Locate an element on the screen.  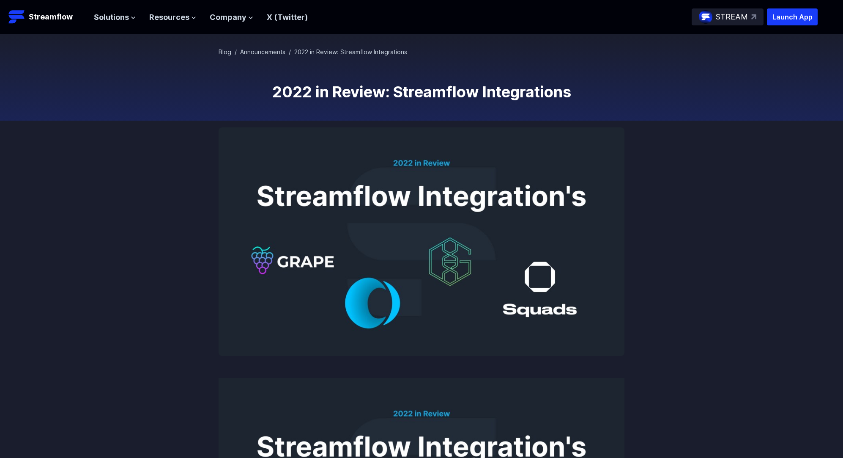
a: X (Twitter) is located at coordinates (287, 17).